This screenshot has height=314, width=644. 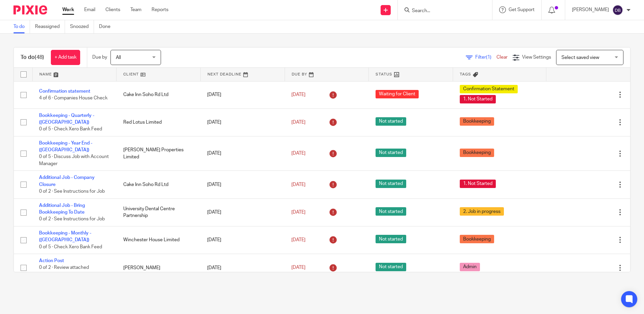 What do you see at coordinates (65, 58) in the screenshot?
I see `a: + Add task` at bounding box center [65, 58].